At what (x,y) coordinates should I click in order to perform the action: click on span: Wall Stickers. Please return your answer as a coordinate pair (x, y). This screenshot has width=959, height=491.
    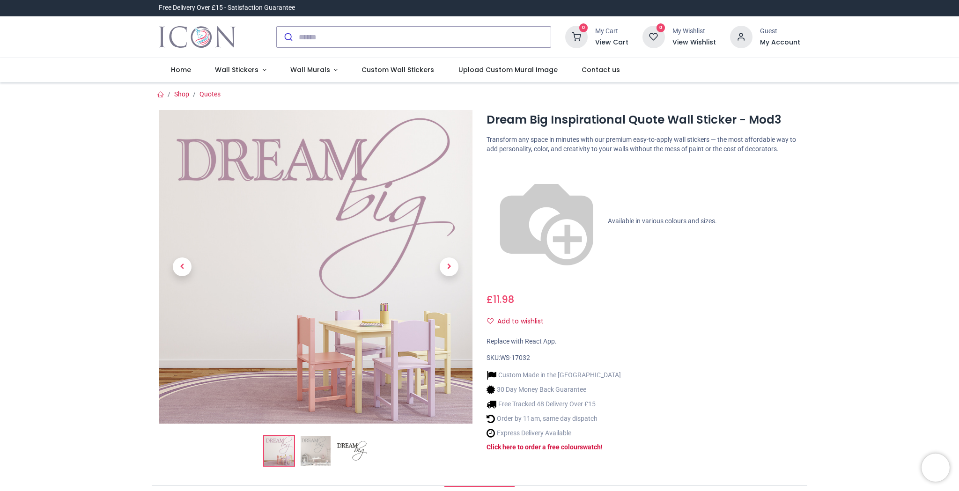
    Looking at the image, I should click on (237, 70).